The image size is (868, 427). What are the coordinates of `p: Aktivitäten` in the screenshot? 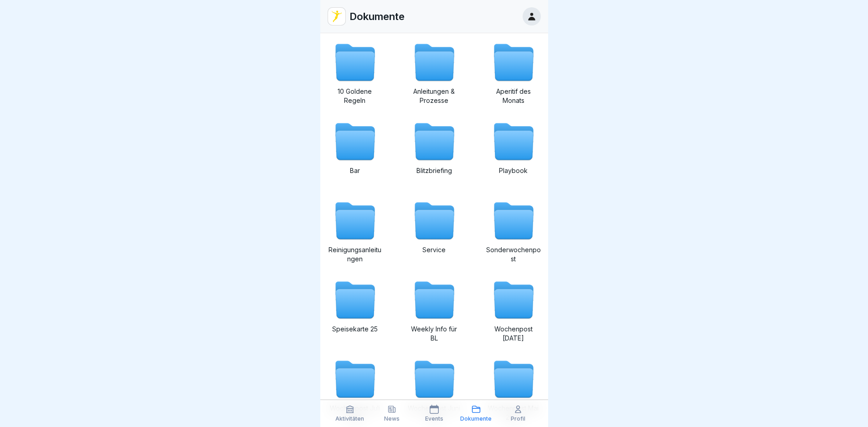 It's located at (349, 419).